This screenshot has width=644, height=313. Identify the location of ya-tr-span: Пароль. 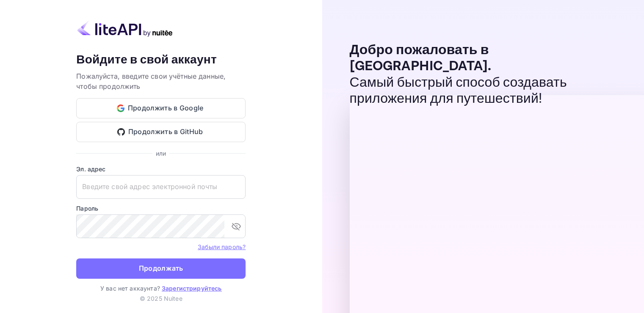
(87, 208).